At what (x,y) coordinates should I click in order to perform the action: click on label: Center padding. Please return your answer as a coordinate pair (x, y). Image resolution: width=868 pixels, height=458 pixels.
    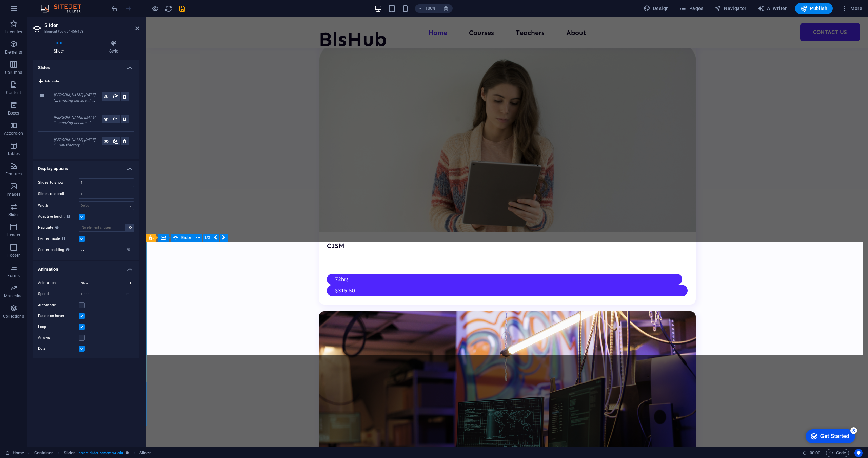
    Looking at the image, I should click on (58, 249).